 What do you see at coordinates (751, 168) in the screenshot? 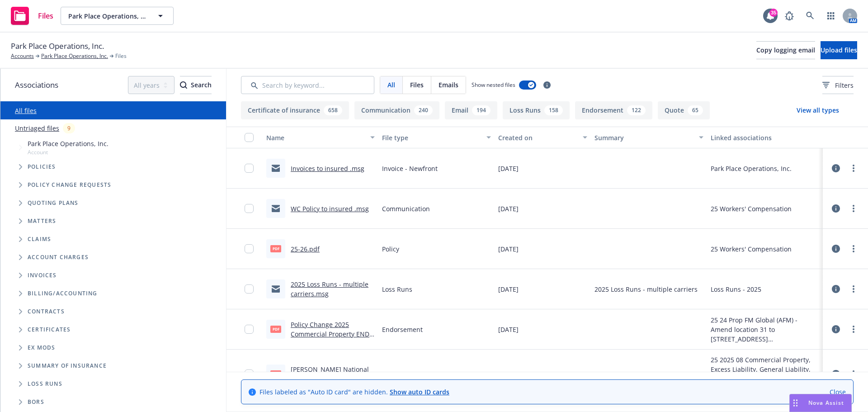
I see `div: Park Place Operations, Inc.` at bounding box center [751, 168].